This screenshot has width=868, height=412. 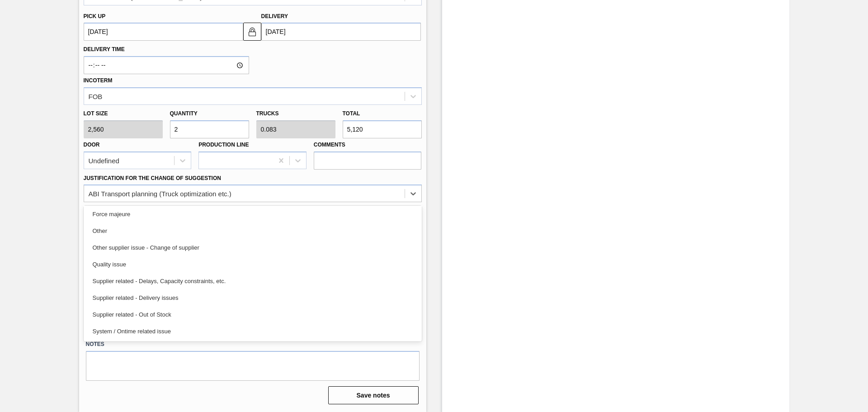 I want to click on label: Delivery, so click(x=275, y=16).